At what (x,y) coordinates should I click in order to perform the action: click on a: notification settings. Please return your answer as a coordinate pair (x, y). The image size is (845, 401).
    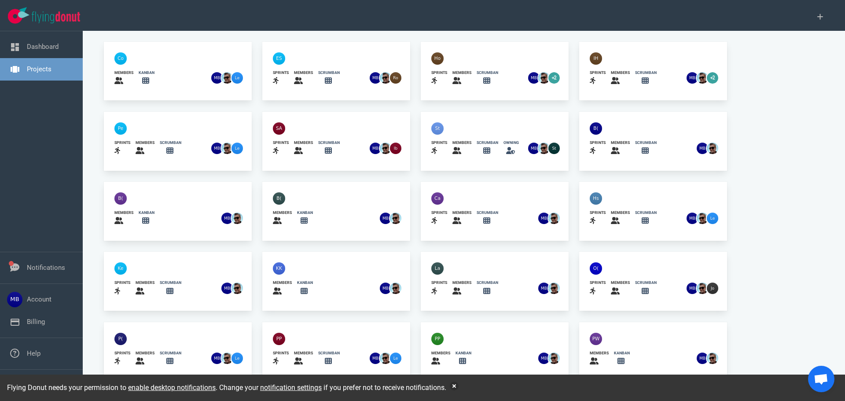
    Looking at the image, I should click on (291, 387).